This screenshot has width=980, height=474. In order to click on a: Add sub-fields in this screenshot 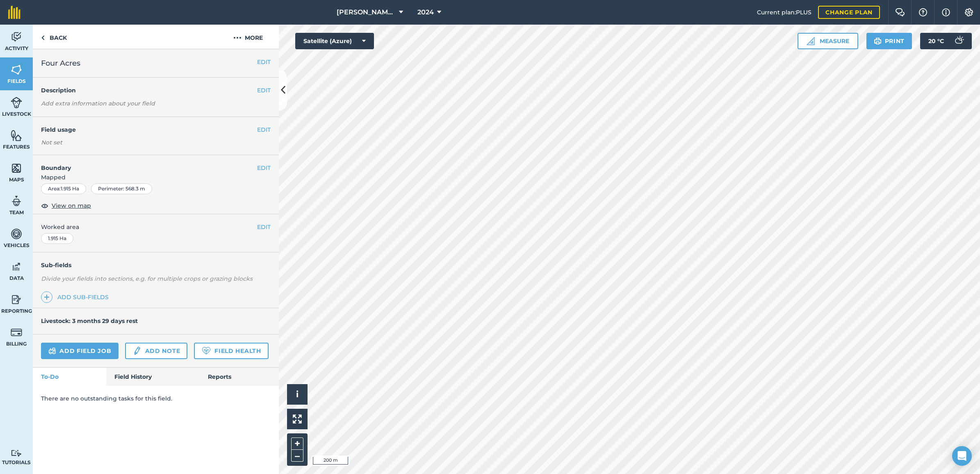, I will do `click(76, 297)`.